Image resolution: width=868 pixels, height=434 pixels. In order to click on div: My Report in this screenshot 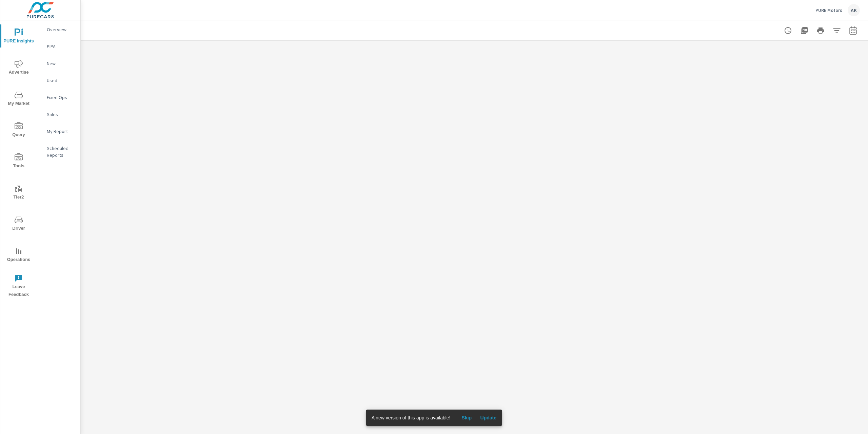, I will do `click(59, 131)`.